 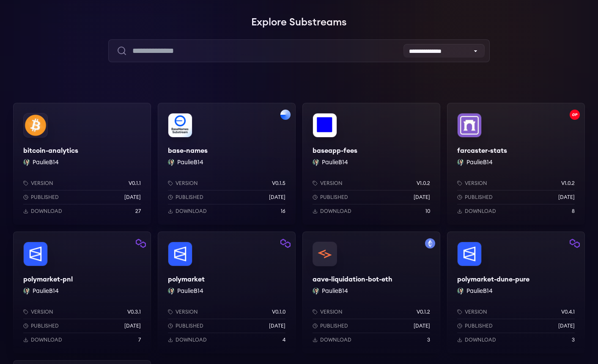 I want to click on p: 4, so click(x=284, y=340).